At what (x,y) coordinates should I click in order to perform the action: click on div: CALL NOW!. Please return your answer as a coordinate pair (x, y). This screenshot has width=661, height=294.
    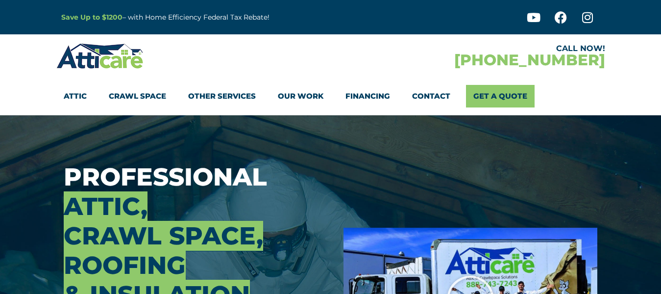
    Looking at the image, I should click on (468, 49).